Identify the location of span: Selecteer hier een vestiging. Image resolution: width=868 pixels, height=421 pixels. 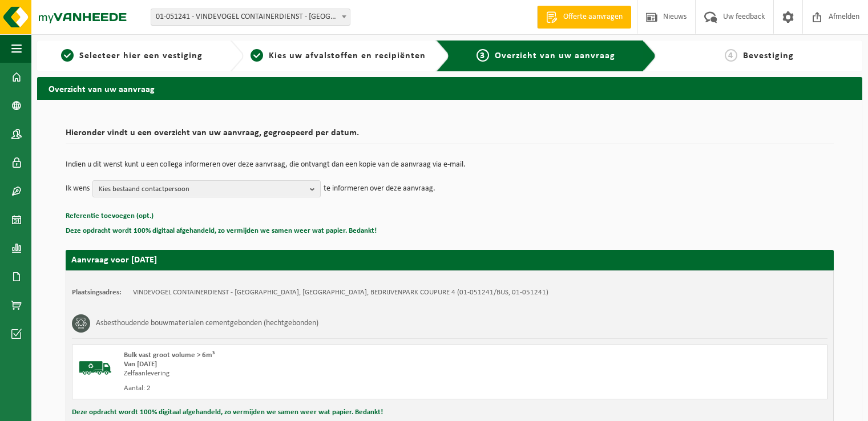
(141, 56).